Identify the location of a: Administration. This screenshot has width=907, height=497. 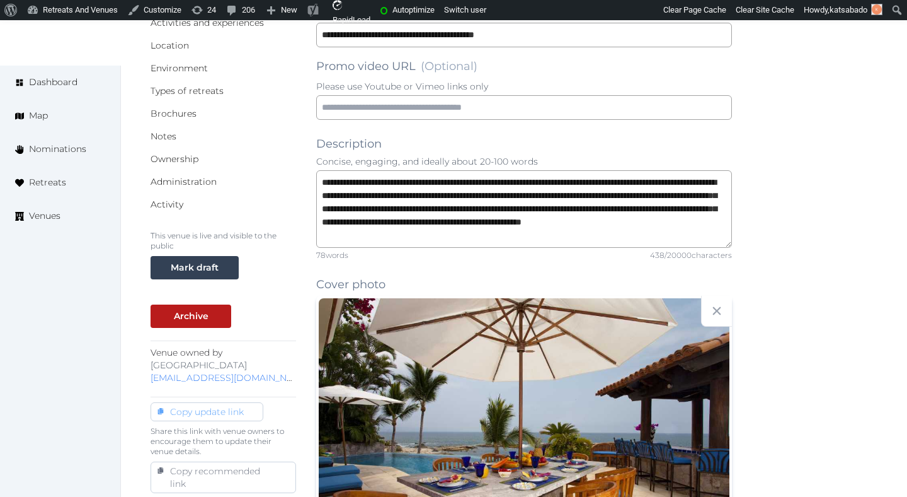
(183, 181).